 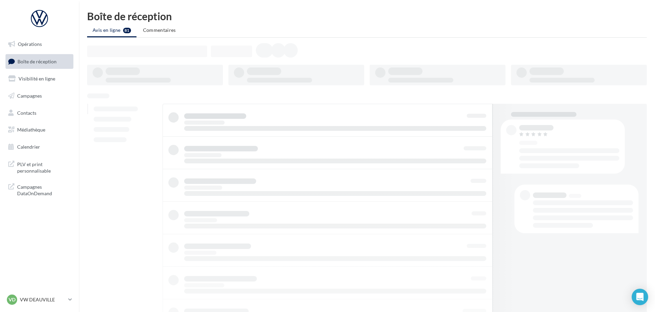 I want to click on span: Opérations, so click(x=30, y=44).